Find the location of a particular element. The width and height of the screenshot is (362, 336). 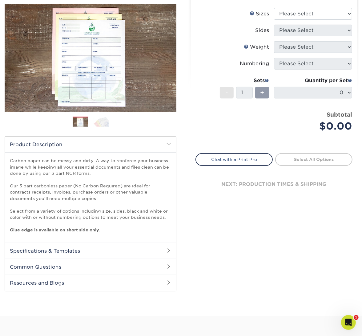

div: Weight is located at coordinates (256, 47).